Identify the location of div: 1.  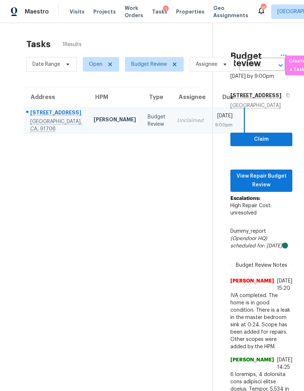
(166, 9).